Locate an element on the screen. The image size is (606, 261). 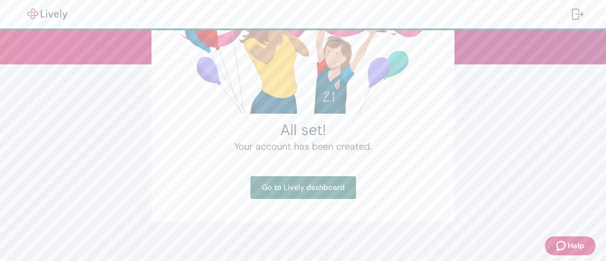
svg: Zendesk support icon is located at coordinates (562, 246).